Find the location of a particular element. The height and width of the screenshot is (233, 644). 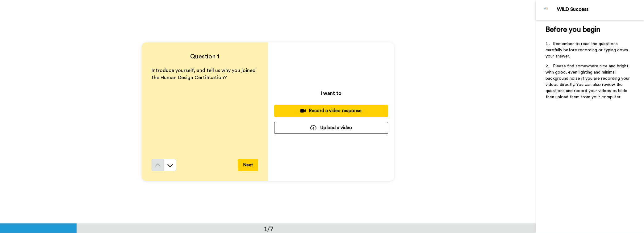

span: Please find somewhere nice and bright with good, even lighting and minimal background noise if yo... is located at coordinates (588, 82).